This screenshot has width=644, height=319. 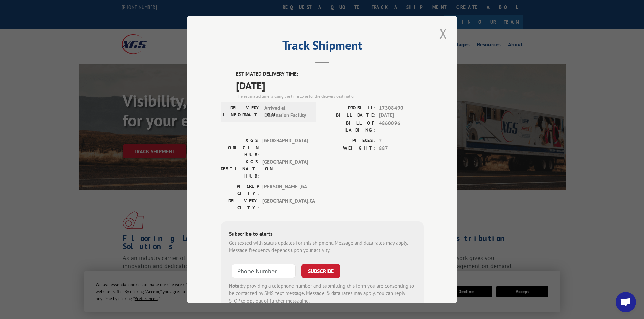 I want to click on span: 2, so click(x=401, y=141).